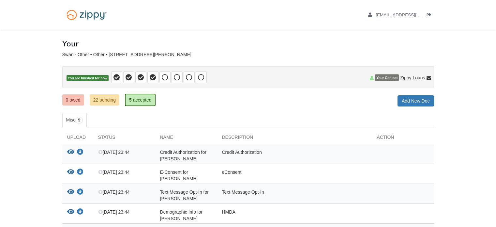 Image resolution: width=496 pixels, height=227 pixels. What do you see at coordinates (71, 172) in the screenshot?
I see `button: View E-Consent for Jeffrey Swan` at bounding box center [71, 172].